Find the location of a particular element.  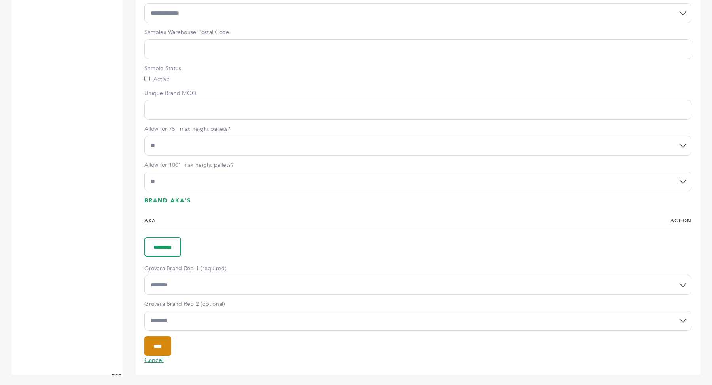

label: Grovara Brand Rep 2 (optional) is located at coordinates (418, 304).